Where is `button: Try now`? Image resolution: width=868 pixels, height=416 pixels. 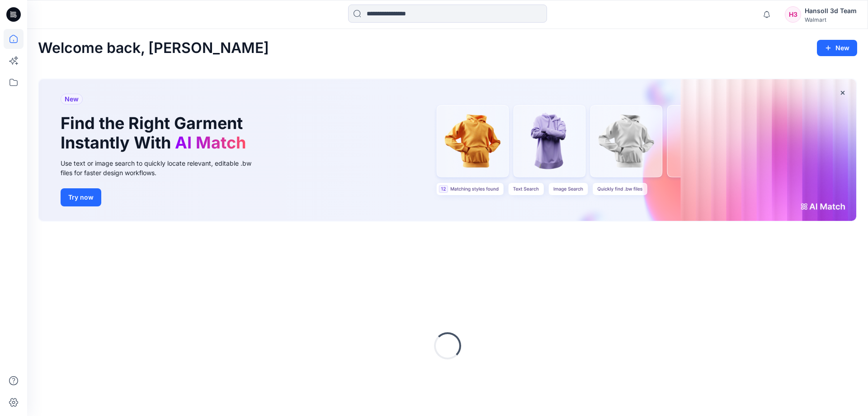 button: Try now is located at coordinates (81, 197).